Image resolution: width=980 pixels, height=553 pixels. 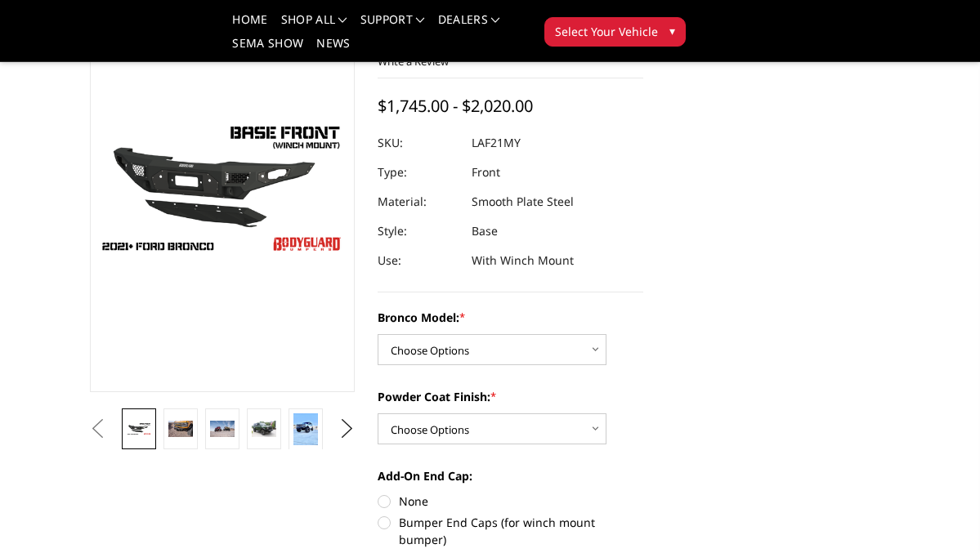 What do you see at coordinates (510, 397) in the screenshot?
I see `label: Powder Coat Finish:` at bounding box center [510, 397].